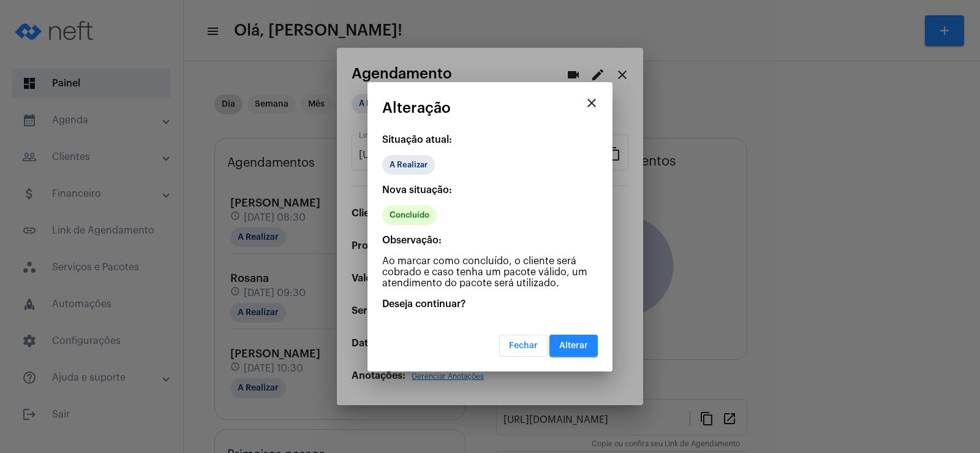  Describe the element at coordinates (409, 165) in the screenshot. I see `mat-chip: A Realizar` at that location.